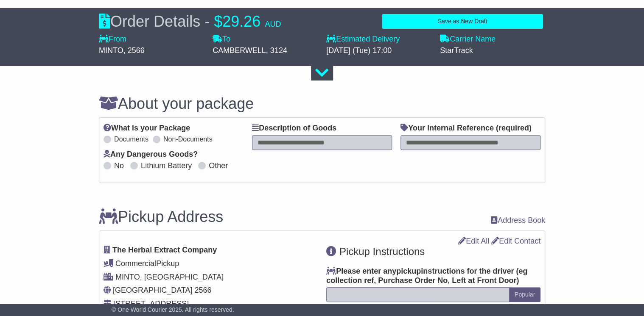  Describe the element at coordinates (468, 40) in the screenshot. I see `label: Carrier Name` at that location.